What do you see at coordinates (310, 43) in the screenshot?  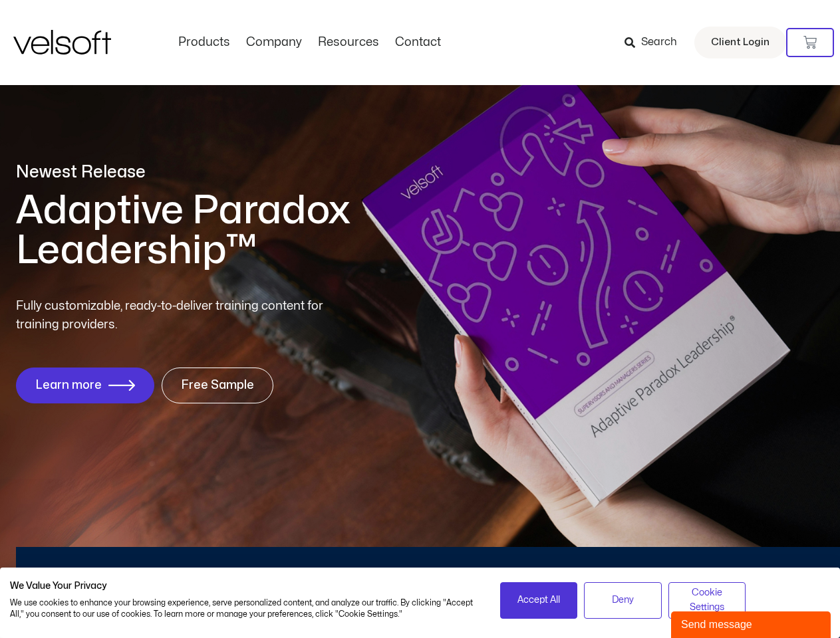 I see `nav: Menu` at bounding box center [310, 43].